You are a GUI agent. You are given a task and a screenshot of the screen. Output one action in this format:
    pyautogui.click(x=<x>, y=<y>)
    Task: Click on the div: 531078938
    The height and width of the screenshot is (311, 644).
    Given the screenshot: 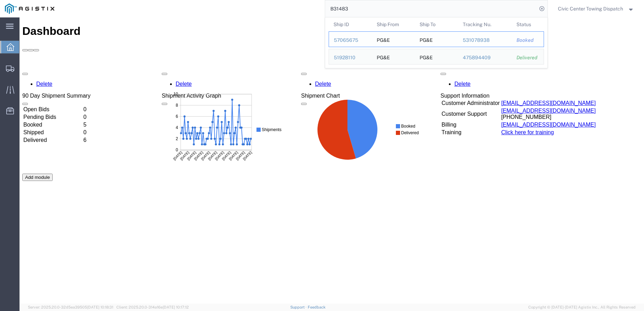 What is the action you would take?
    pyautogui.click(x=485, y=40)
    